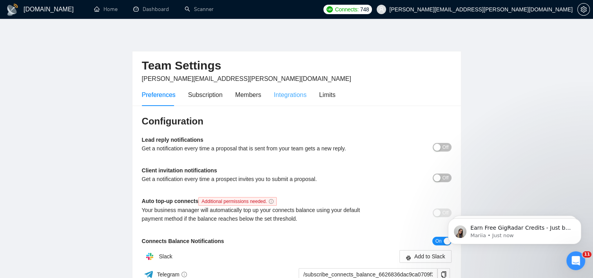  What do you see at coordinates (365, 9) in the screenshot?
I see `span: 748` at bounding box center [365, 9].